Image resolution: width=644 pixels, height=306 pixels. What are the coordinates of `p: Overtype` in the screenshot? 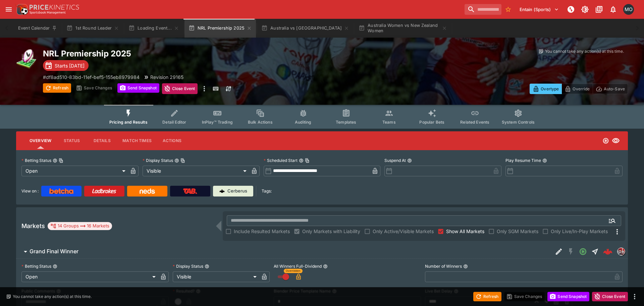 It's located at (550, 89).